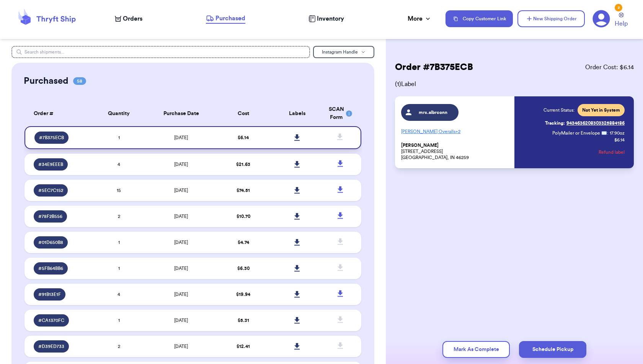  Describe the element at coordinates (612, 152) in the screenshot. I see `button: Refund label` at that location.